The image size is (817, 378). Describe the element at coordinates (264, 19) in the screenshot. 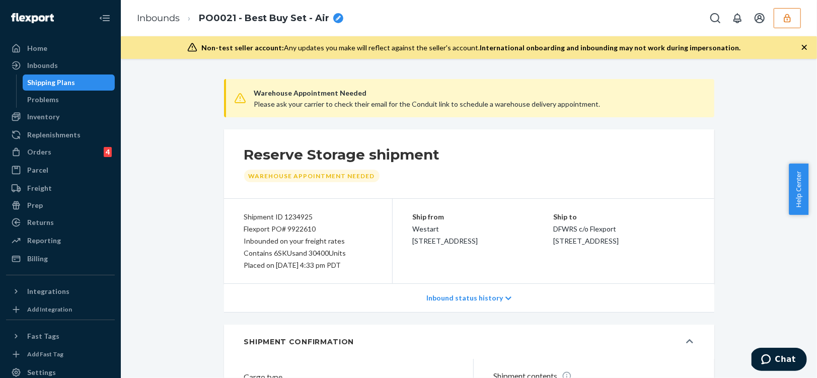

I see `span: PO0021 - Best Buy Set - Air` at that location.